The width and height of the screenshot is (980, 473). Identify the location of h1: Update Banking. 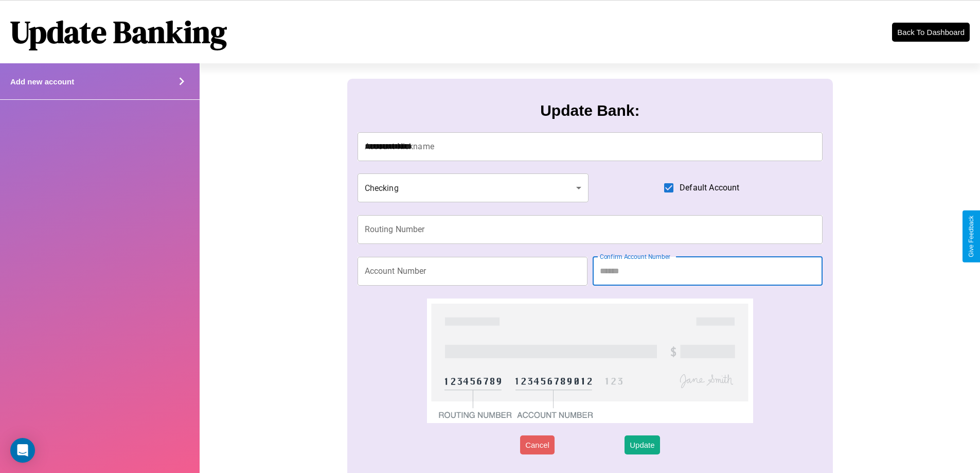
(118, 32).